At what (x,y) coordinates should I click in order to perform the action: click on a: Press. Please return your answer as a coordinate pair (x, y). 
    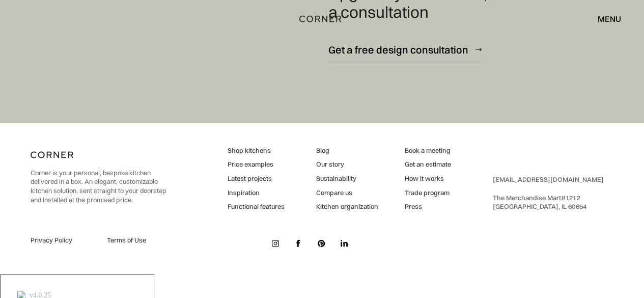
    Looking at the image, I should click on (427, 207).